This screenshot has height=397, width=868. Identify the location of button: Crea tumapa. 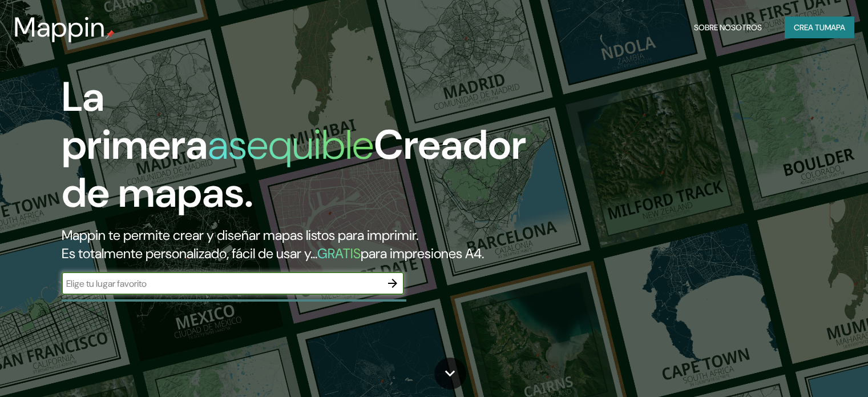
(820, 27).